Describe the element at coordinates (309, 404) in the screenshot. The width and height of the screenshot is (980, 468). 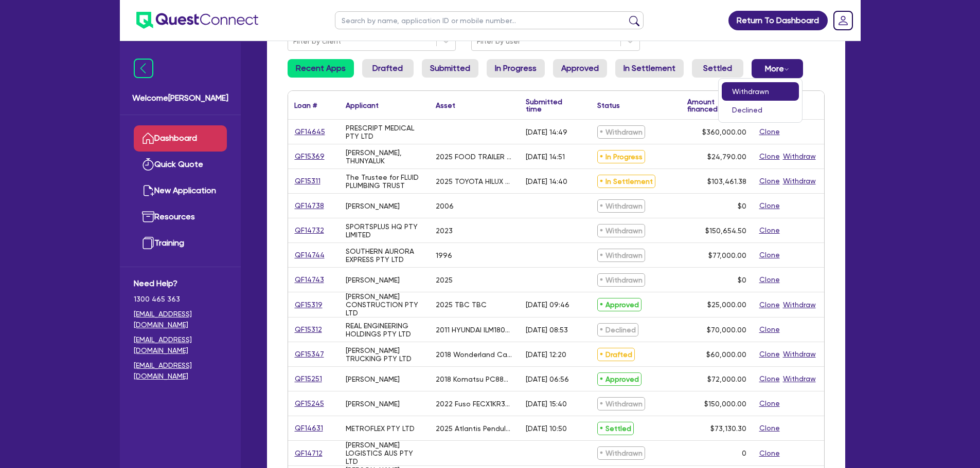
I see `a: QF15245` at that location.